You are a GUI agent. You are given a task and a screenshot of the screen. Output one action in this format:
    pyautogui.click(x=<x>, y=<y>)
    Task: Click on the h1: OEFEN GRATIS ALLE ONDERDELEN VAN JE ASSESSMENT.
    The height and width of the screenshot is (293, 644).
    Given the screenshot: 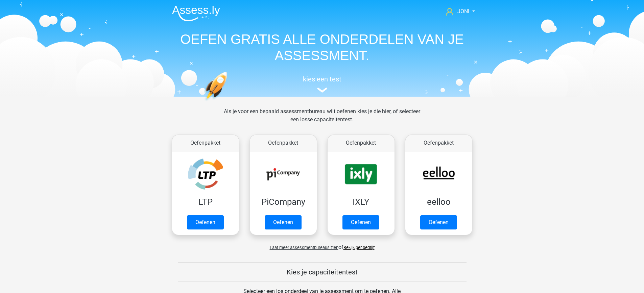 What is the action you would take?
    pyautogui.click(x=322, y=47)
    